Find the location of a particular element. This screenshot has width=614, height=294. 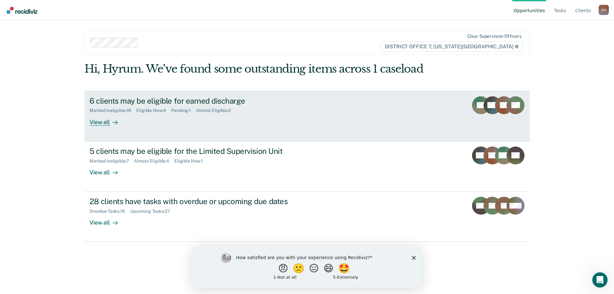

button: 1 is located at coordinates (91, 22).